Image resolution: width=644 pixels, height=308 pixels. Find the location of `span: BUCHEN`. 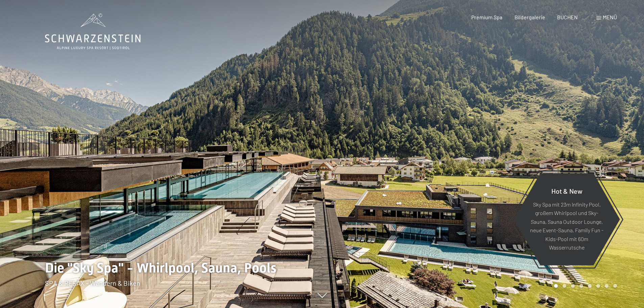

span: BUCHEN is located at coordinates (567, 17).